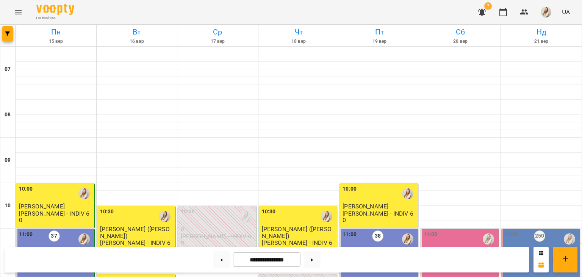 The height and width of the screenshot is (277, 582). I want to click on p: 0, so click(217, 229).